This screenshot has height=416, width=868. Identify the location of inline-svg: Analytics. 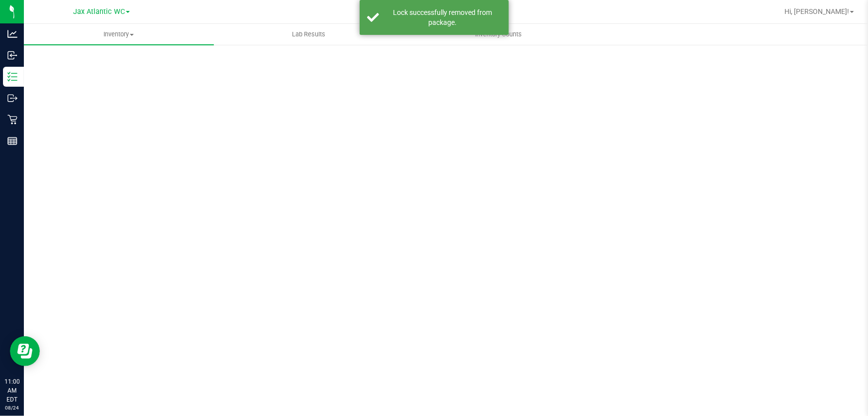
(12, 34).